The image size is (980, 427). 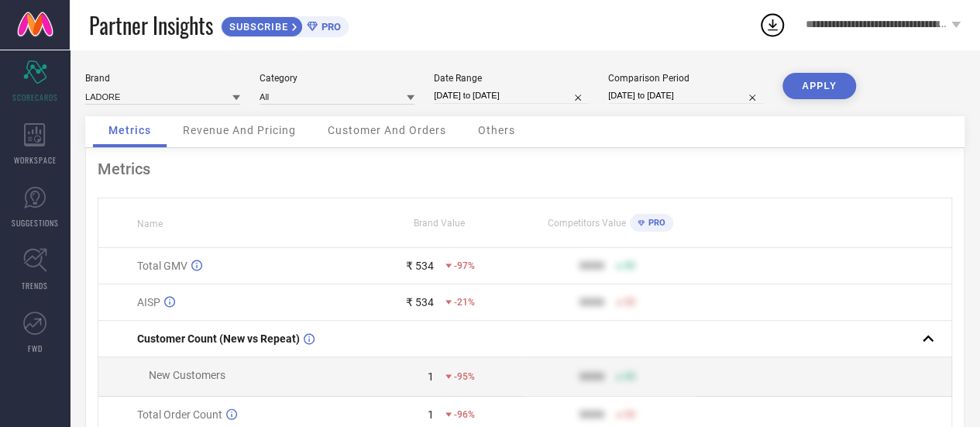 I want to click on span: AISP, so click(x=149, y=302).